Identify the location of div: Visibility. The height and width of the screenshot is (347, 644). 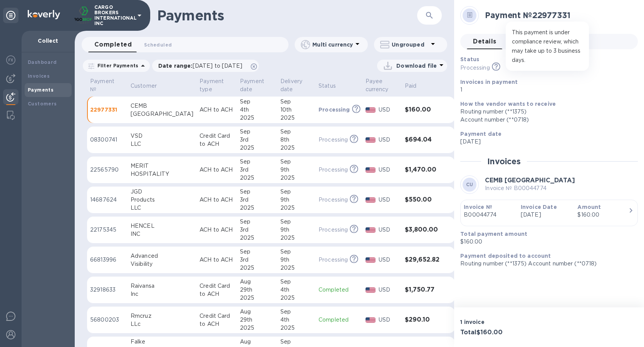
(162, 264).